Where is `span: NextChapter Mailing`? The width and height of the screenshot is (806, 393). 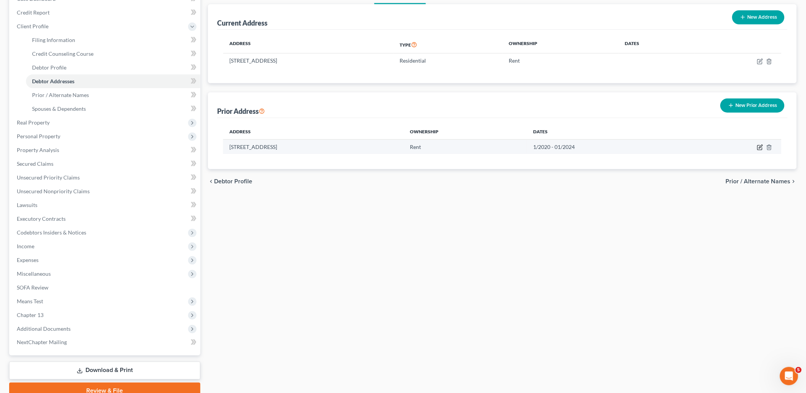 span: NextChapter Mailing is located at coordinates (42, 342).